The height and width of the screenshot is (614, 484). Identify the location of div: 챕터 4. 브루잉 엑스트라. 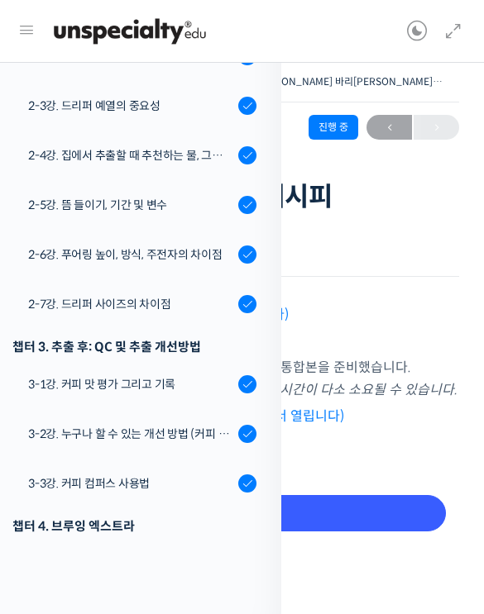
(134, 526).